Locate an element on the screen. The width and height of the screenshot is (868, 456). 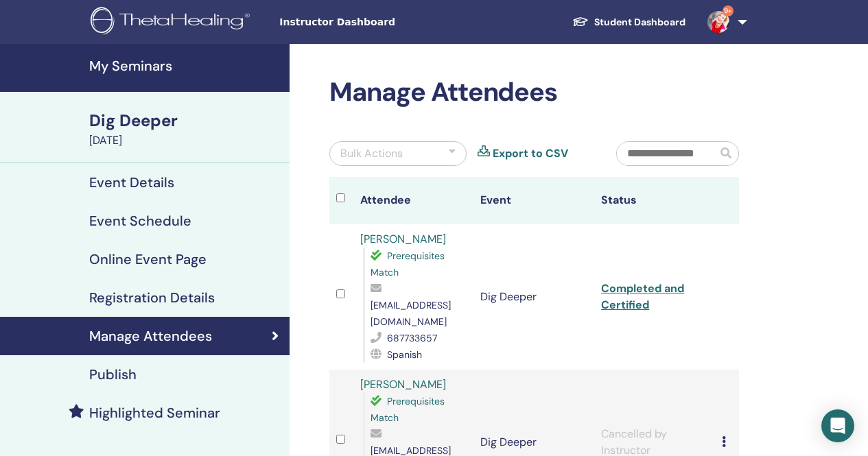
th: Event is located at coordinates (534, 200).